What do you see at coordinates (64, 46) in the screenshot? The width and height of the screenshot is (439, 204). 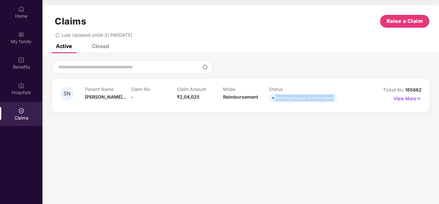 I see `div: Active` at bounding box center [64, 46].